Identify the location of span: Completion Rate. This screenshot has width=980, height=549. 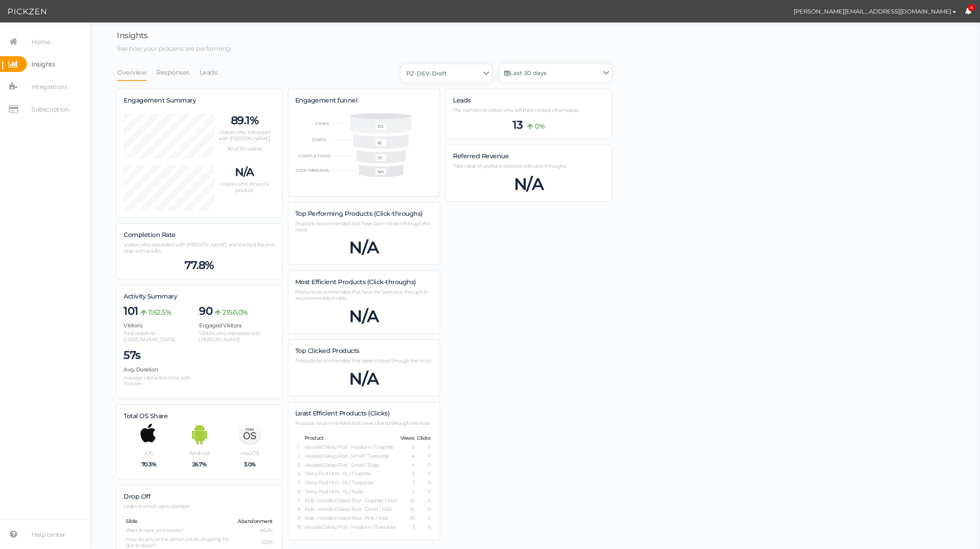
(150, 235).